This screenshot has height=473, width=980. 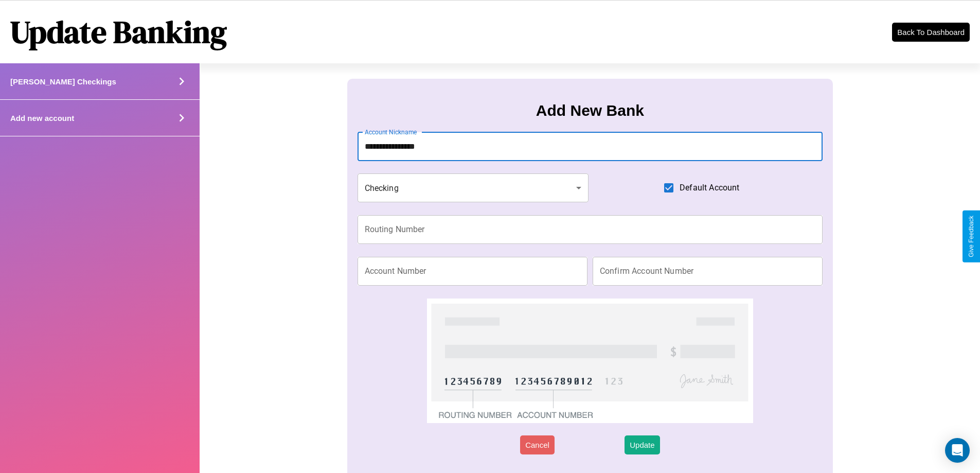 I want to click on button: Back To Dashboard, so click(x=931, y=32).